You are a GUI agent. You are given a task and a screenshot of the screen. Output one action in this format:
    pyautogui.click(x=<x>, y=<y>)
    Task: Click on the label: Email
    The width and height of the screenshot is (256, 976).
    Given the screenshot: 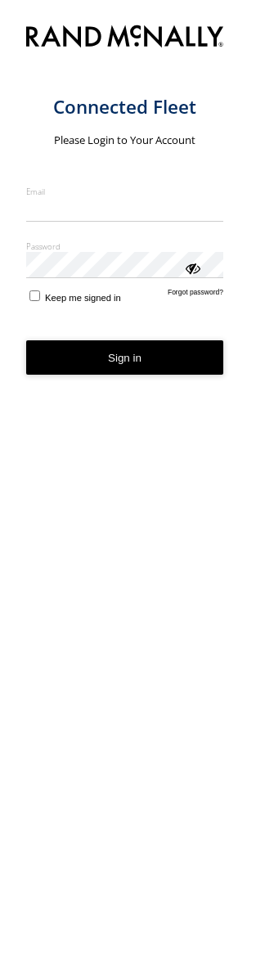 What is the action you would take?
    pyautogui.click(x=124, y=192)
    